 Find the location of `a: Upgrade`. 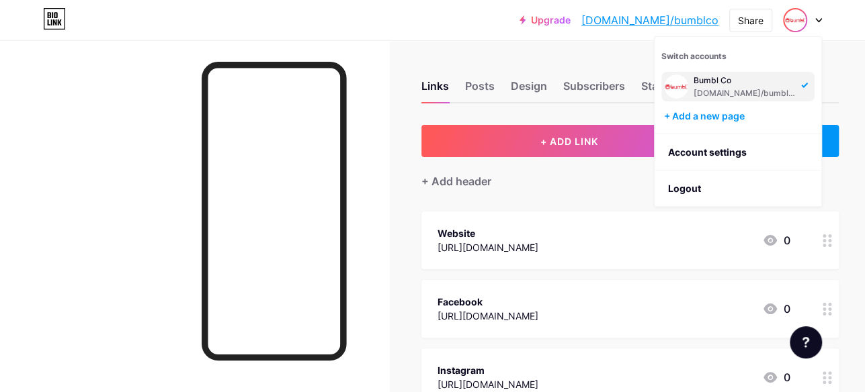

a: Upgrade is located at coordinates (545, 20).